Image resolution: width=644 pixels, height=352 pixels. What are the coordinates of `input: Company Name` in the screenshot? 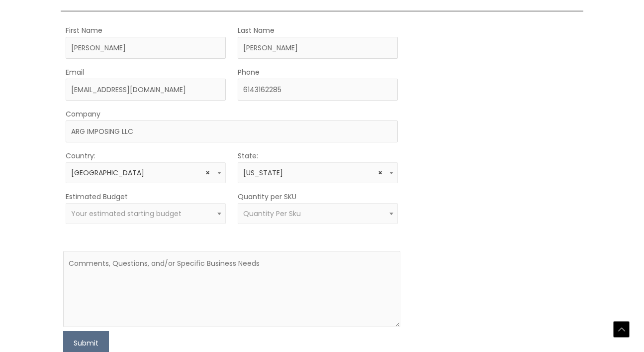 It's located at (232, 131).